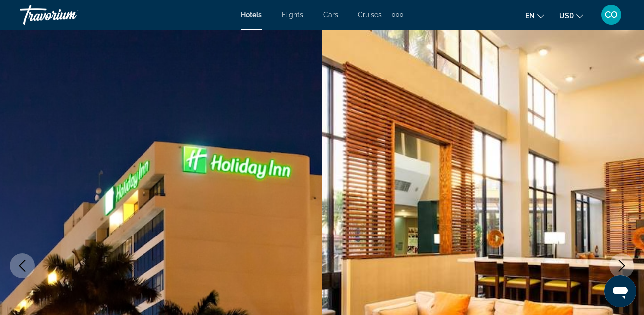 The width and height of the screenshot is (644, 315). Describe the element at coordinates (292, 15) in the screenshot. I see `a: Flights` at that location.